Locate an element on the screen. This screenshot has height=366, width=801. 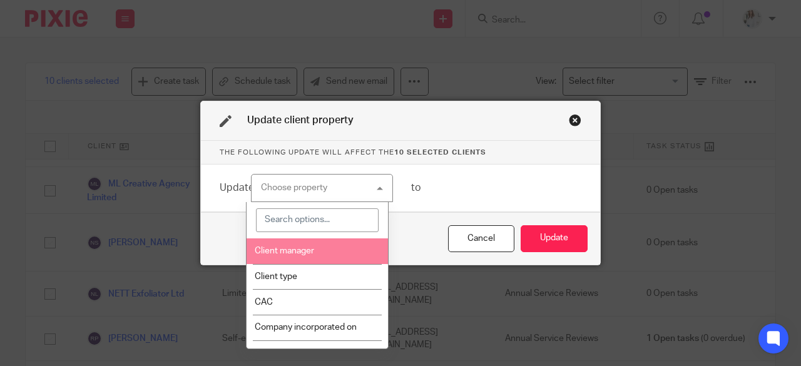
span: Update client property is located at coordinates (300, 121).